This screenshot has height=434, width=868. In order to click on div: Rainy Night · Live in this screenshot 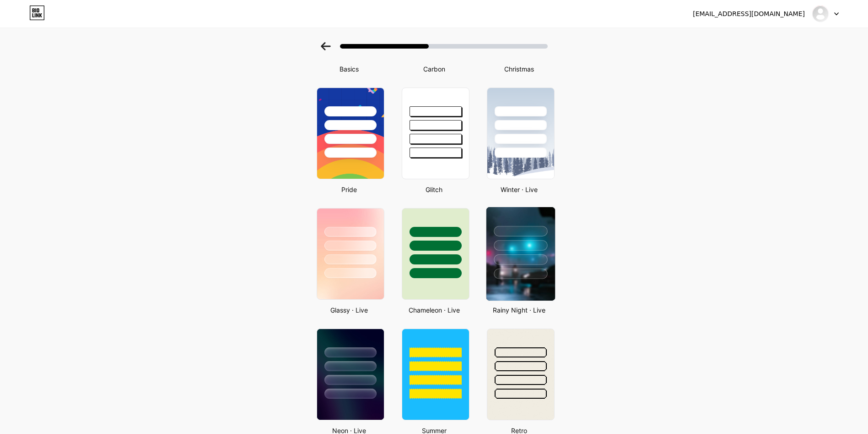, I will do `click(519, 309)`.